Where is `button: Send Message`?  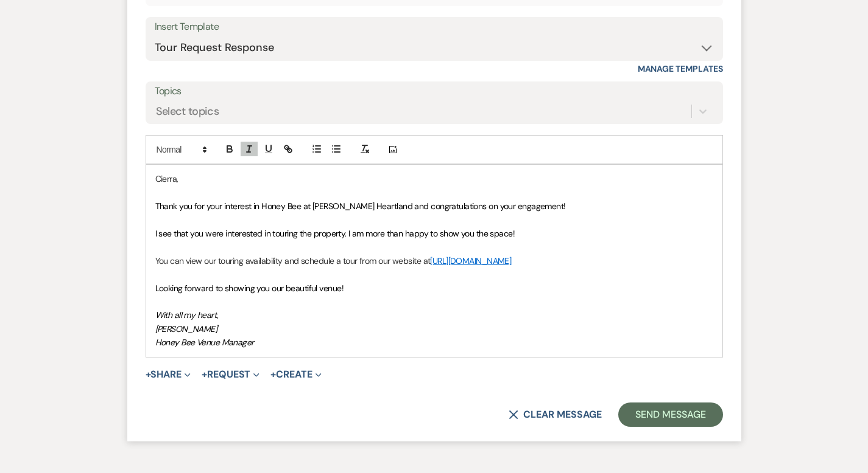 button: Send Message is located at coordinates (670, 415).